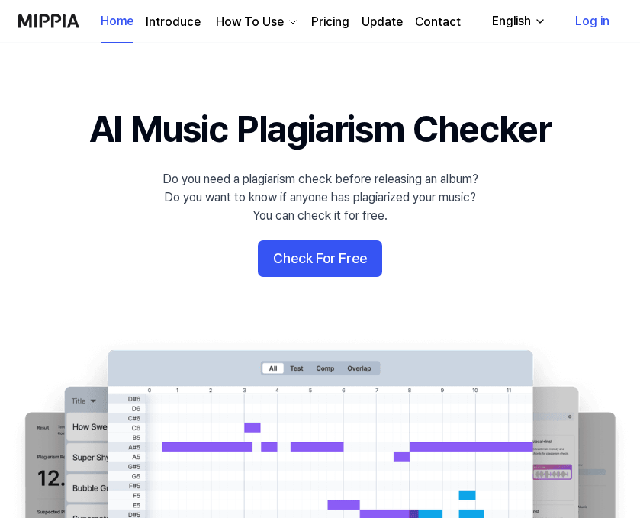  I want to click on a: Pricing, so click(330, 22).